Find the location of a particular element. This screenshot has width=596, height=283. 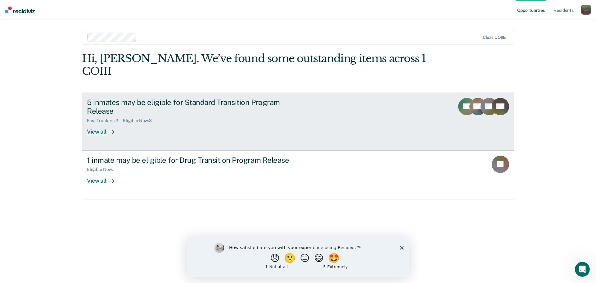

div: Clear COIIIs is located at coordinates (494, 37).